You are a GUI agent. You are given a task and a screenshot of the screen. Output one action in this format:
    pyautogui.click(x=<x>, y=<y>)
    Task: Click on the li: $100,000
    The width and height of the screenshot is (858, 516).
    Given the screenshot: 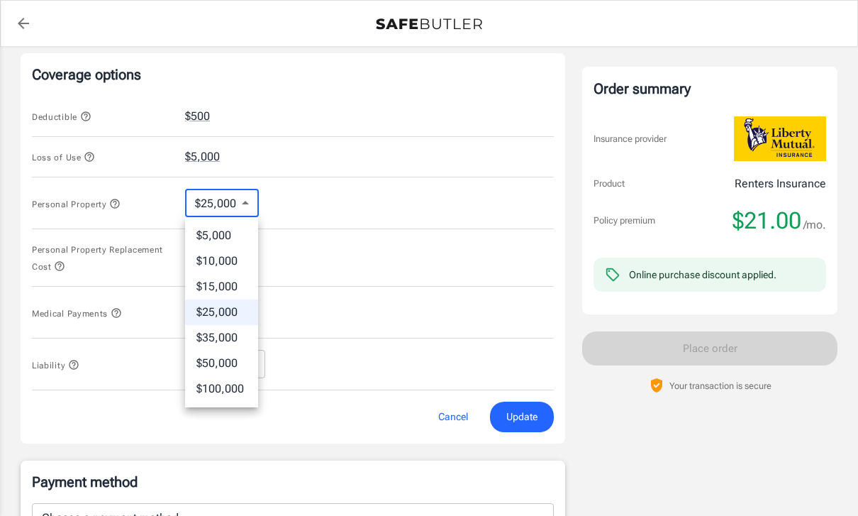 What is the action you would take?
    pyautogui.click(x=221, y=389)
    